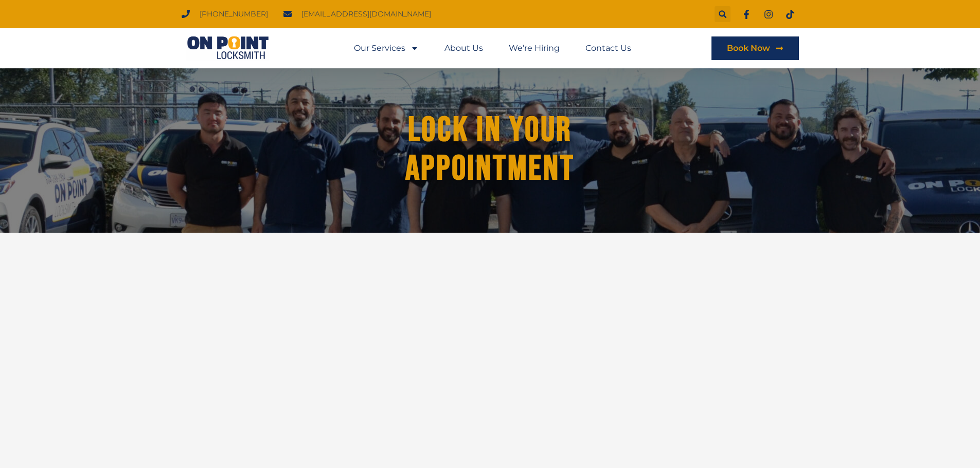  I want to click on a: About Us, so click(463, 48).